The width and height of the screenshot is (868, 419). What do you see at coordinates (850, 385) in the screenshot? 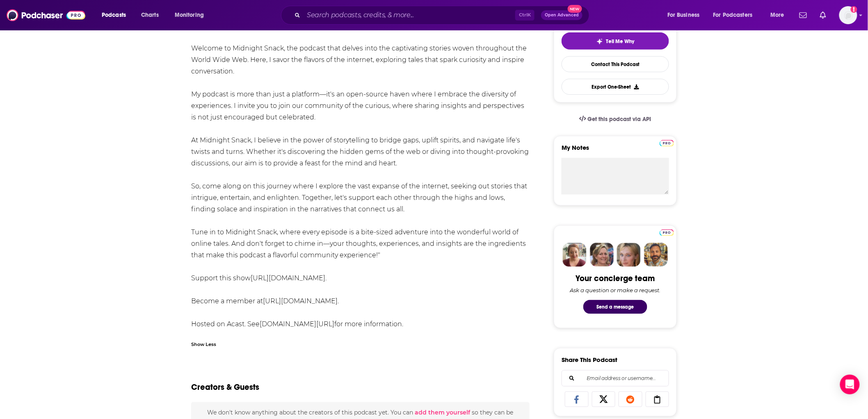
I see `div: Open Intercom Messenger` at bounding box center [850, 385].